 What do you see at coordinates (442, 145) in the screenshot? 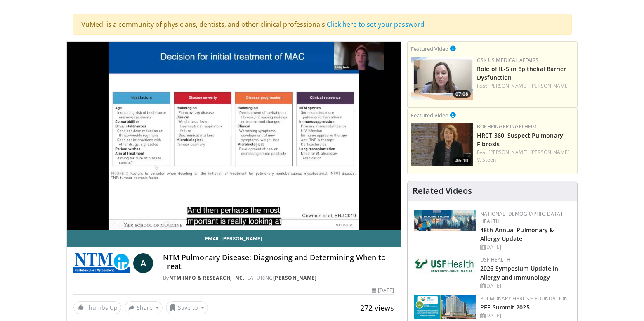
I see `a: 46:10` at bounding box center [442, 145].